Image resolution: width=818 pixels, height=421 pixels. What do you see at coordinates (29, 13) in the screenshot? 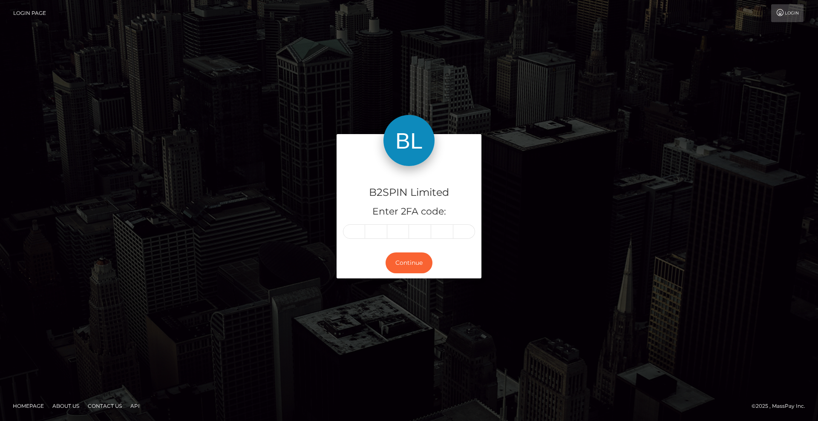
I see `a: Login Page` at bounding box center [29, 13].